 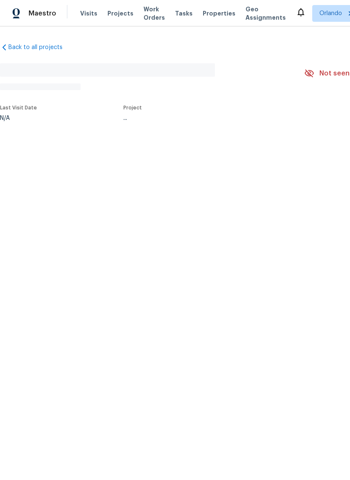 What do you see at coordinates (132, 108) in the screenshot?
I see `span: Project` at bounding box center [132, 108].